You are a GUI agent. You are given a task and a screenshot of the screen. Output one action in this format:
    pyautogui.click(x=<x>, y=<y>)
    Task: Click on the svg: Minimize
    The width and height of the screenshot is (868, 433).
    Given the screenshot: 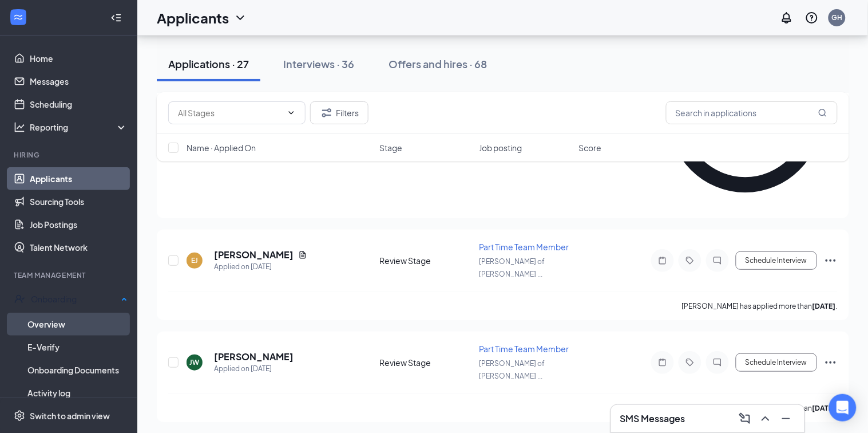 What is the action you would take?
    pyautogui.click(x=786, y=418)
    